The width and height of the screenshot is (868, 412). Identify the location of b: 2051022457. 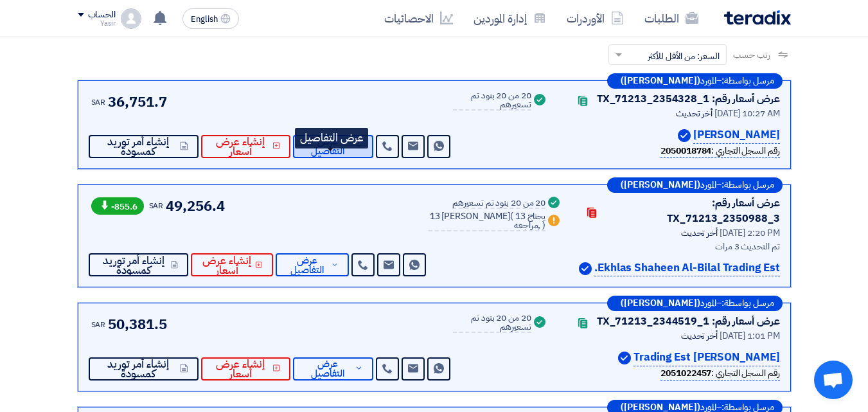
(685, 372).